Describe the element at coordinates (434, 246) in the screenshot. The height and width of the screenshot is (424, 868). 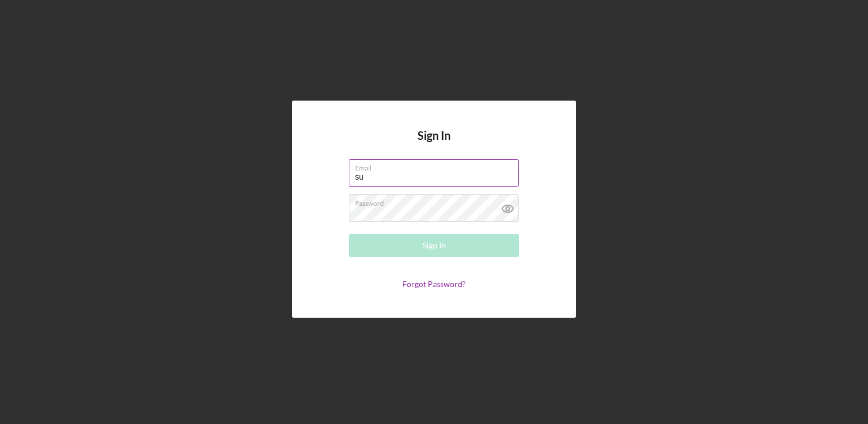
I see `div: Sign In` at that location.